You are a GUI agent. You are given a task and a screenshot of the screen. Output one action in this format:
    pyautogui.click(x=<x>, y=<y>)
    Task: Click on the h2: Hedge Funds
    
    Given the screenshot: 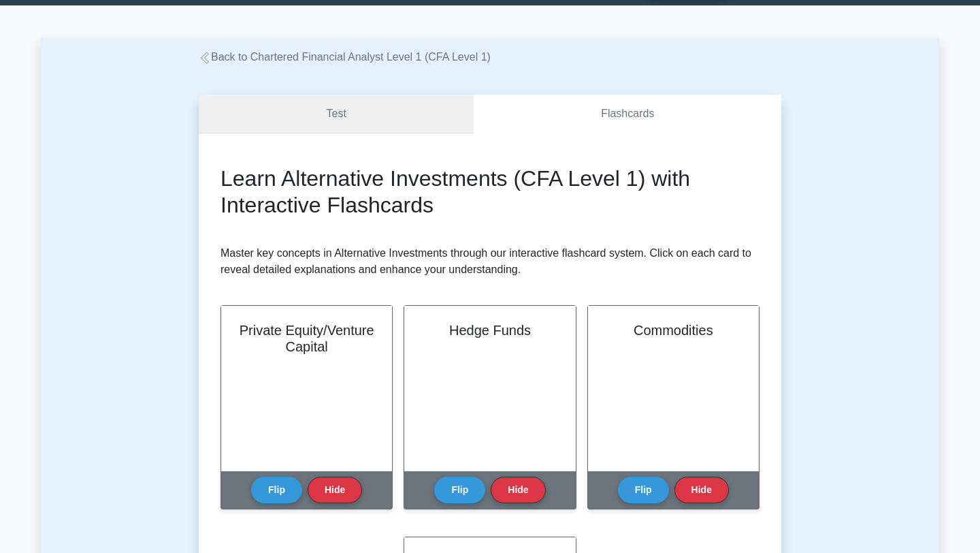 What is the action you would take?
    pyautogui.click(x=489, y=331)
    